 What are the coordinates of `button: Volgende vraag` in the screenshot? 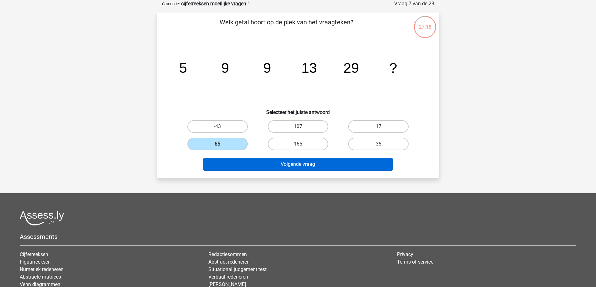 It's located at (298, 165).